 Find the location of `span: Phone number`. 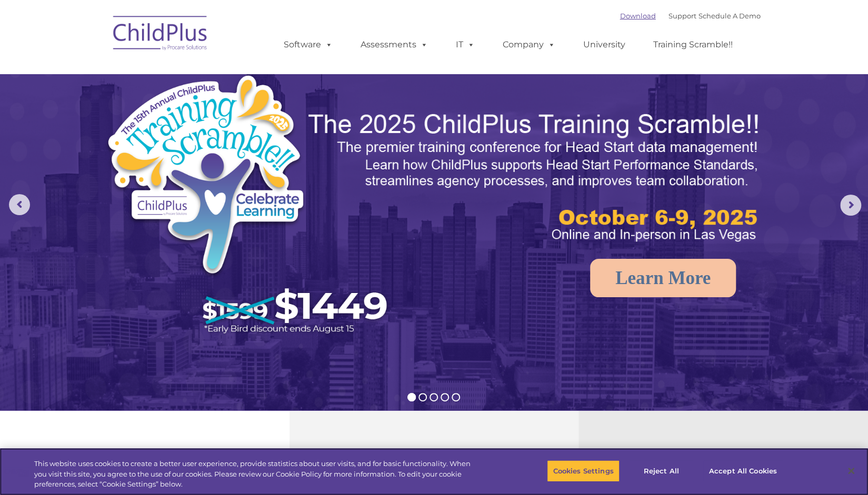

span: Phone number is located at coordinates (168, 116).